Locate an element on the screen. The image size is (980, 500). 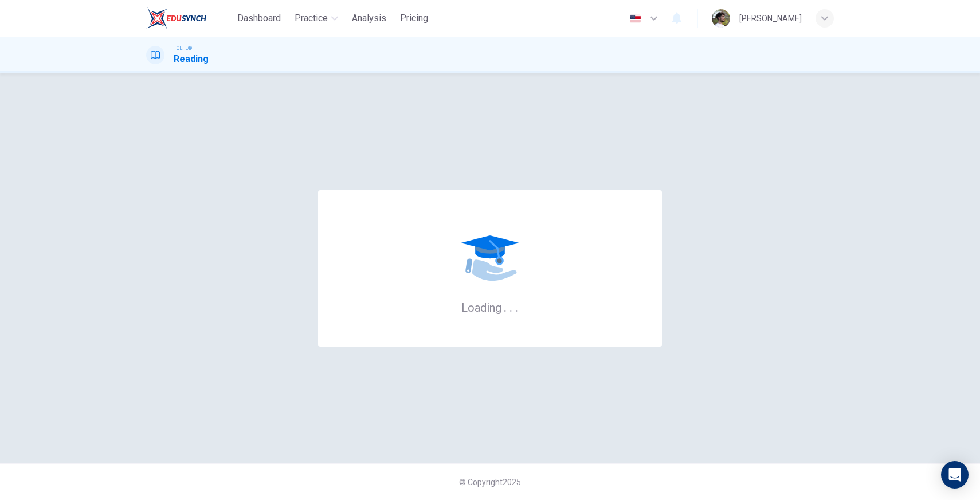
button: Dashboard is located at coordinates (259, 18).